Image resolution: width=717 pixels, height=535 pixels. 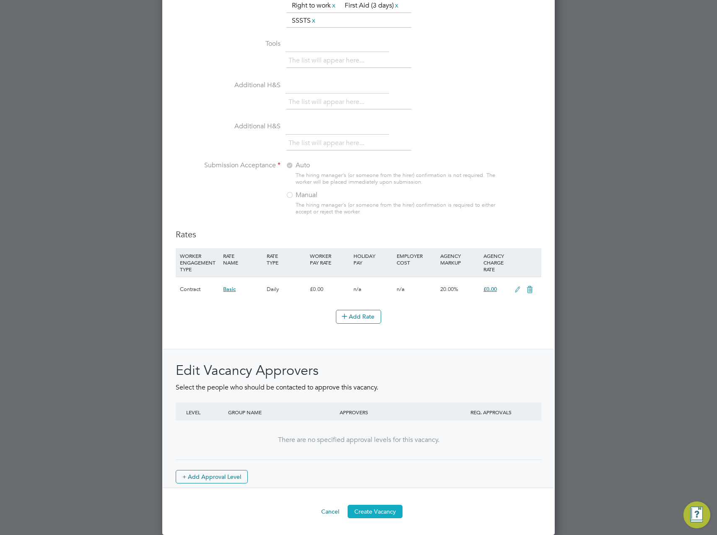 I want to click on button: Add Rate, so click(x=359, y=317).